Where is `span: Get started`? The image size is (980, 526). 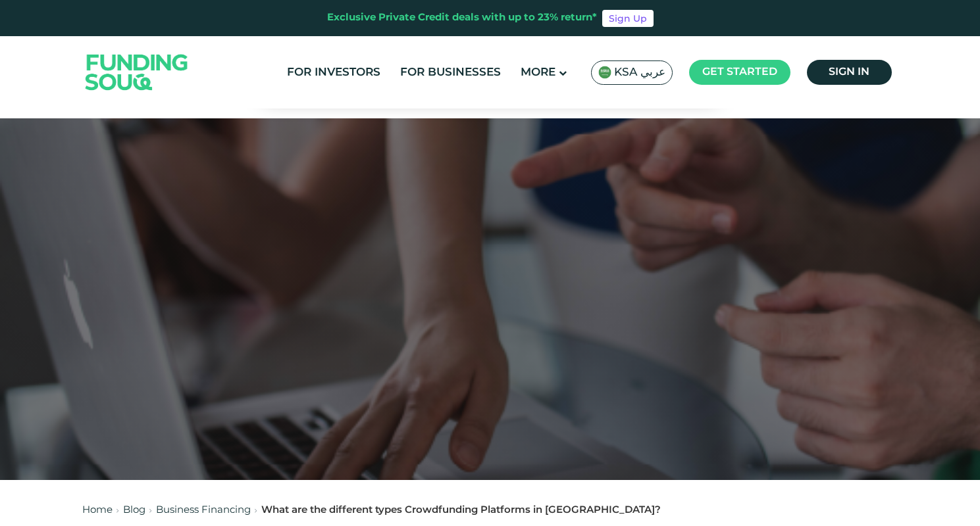
span: Get started is located at coordinates (739, 72).